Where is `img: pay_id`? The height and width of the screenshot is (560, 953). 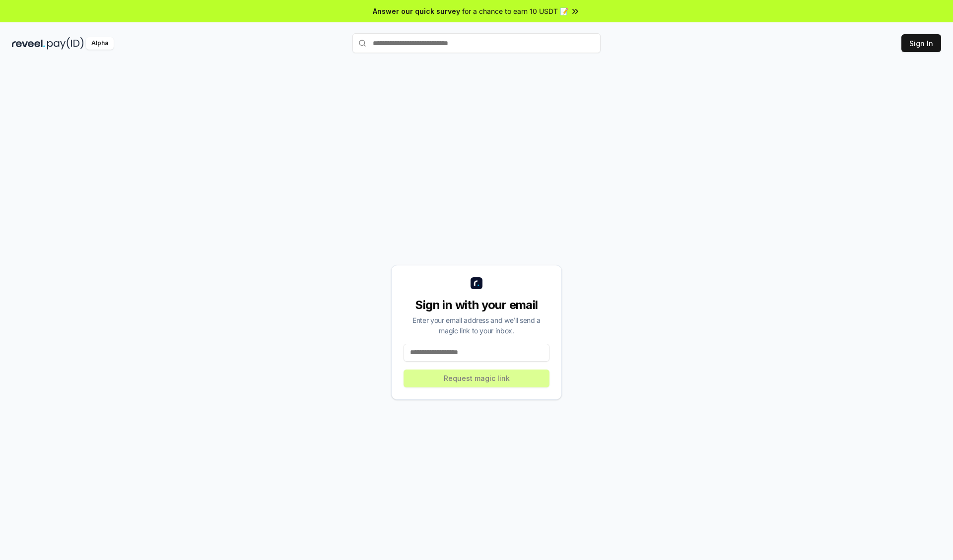 img: pay_id is located at coordinates (65, 43).